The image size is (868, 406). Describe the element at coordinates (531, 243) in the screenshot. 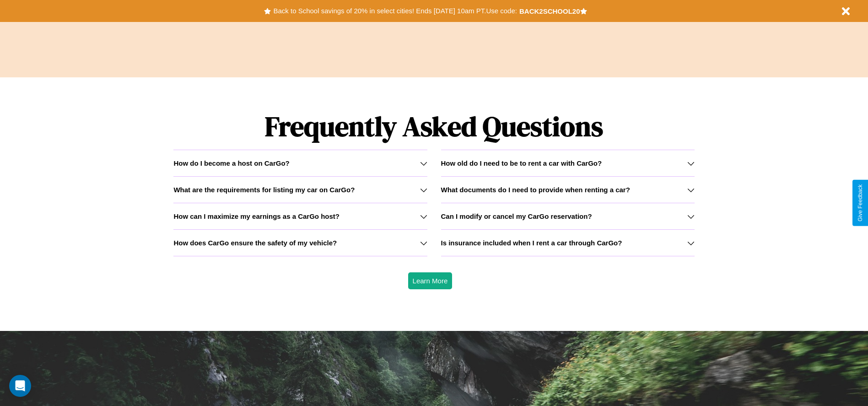

I see `h3: Is insurance included when I rent a car through CarGo?` at that location.